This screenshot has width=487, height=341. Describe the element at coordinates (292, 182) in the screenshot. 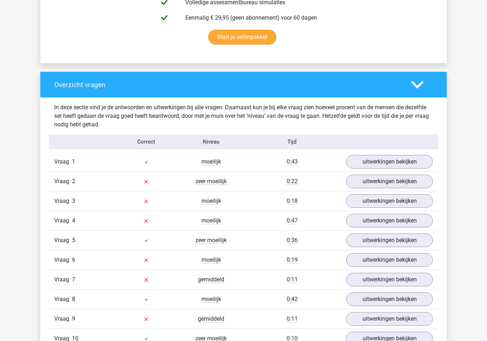

I see `span: 0:22` at that location.